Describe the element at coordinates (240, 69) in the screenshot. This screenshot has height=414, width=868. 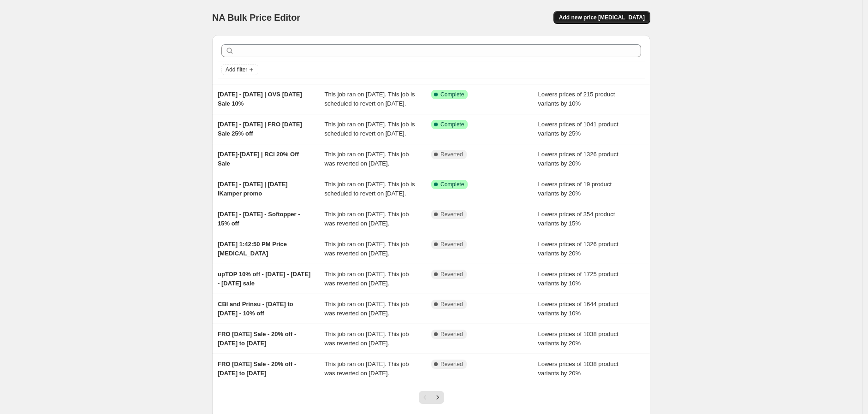
I see `button: Add filter` at that location.